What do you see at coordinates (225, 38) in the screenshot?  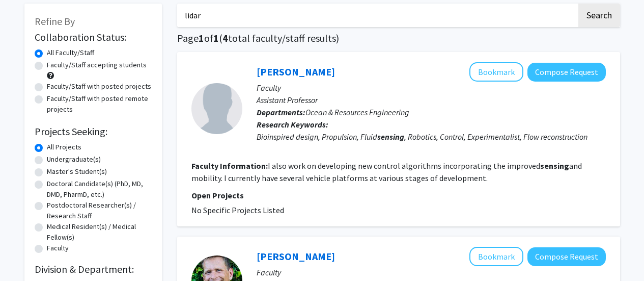 I see `span: 4` at bounding box center [225, 38].